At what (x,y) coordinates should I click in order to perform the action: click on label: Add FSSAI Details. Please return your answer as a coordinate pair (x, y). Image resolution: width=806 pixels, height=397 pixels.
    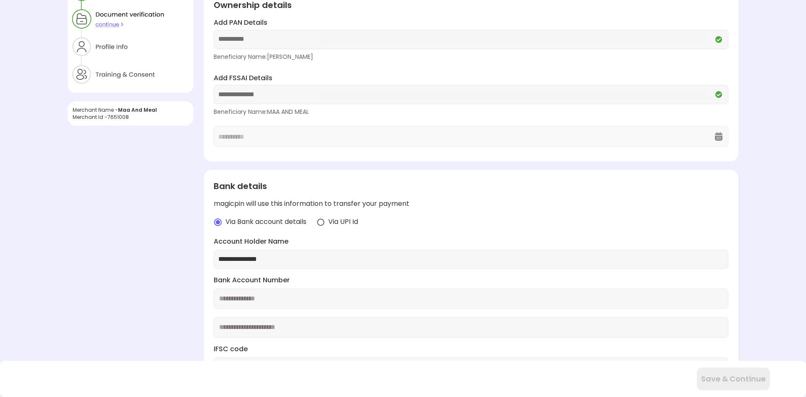
    Looking at the image, I should click on (471, 78).